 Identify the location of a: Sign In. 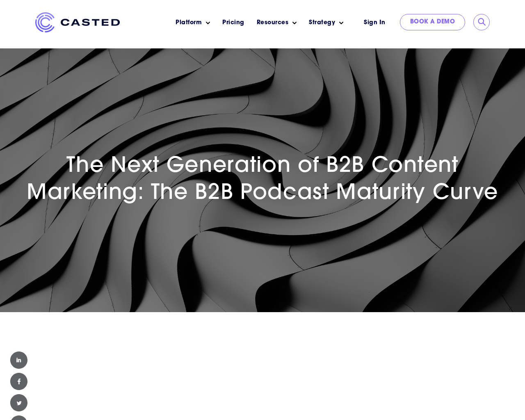
(375, 23).